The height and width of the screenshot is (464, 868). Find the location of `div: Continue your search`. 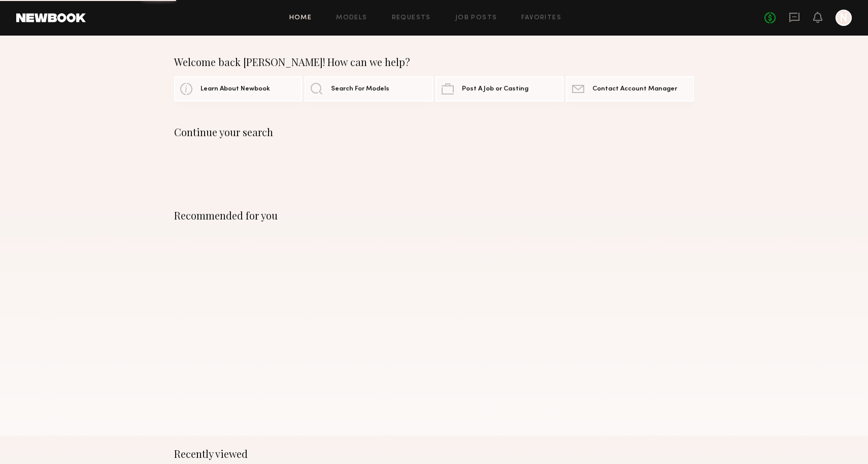

div: Continue your search is located at coordinates (434, 132).